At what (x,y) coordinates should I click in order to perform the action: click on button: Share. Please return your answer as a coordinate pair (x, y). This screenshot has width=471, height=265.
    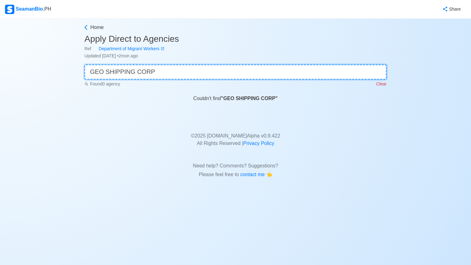
    Looking at the image, I should click on (451, 9).